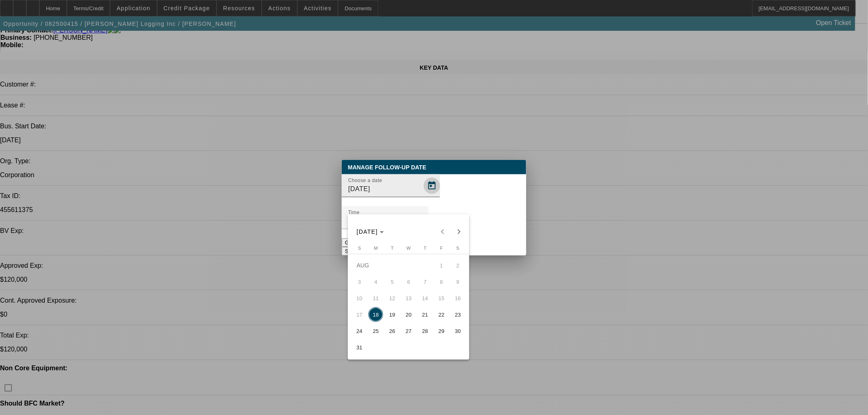  Describe the element at coordinates (359, 282) in the screenshot. I see `button: August 3, 2025` at that location.